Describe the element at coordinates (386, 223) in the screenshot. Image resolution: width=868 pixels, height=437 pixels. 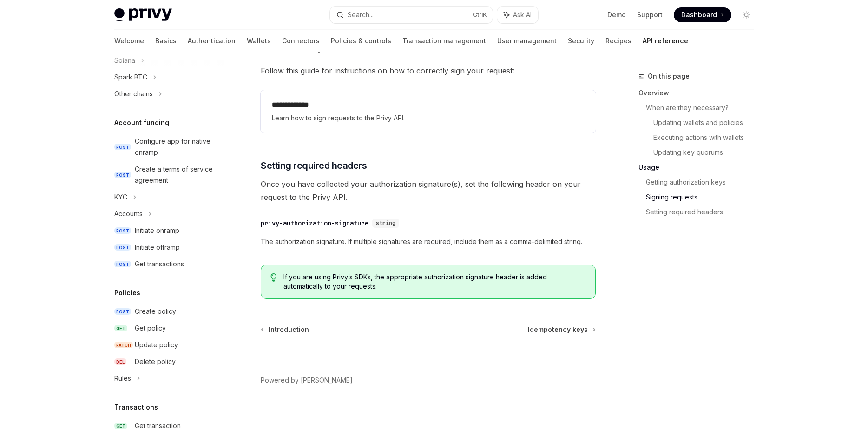
I see `span: string` at that location.